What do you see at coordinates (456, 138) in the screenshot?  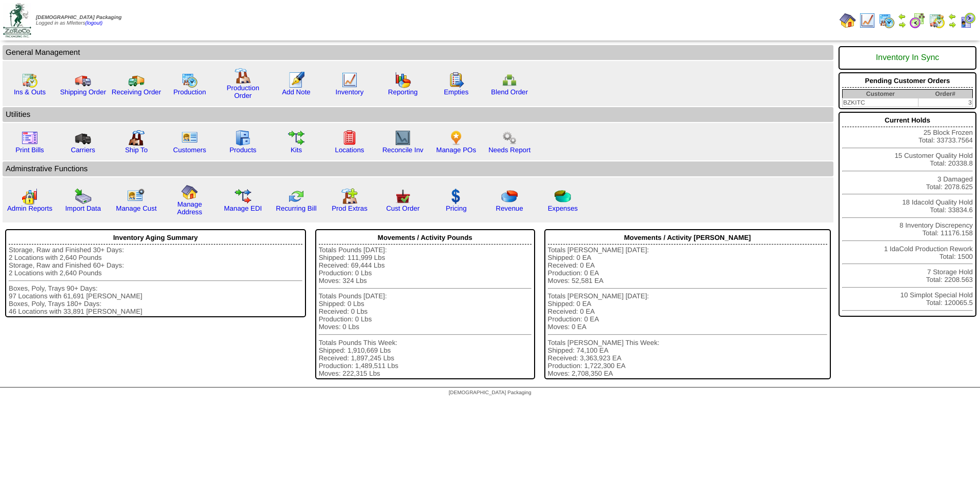 I see `img: po.png` at bounding box center [456, 138].